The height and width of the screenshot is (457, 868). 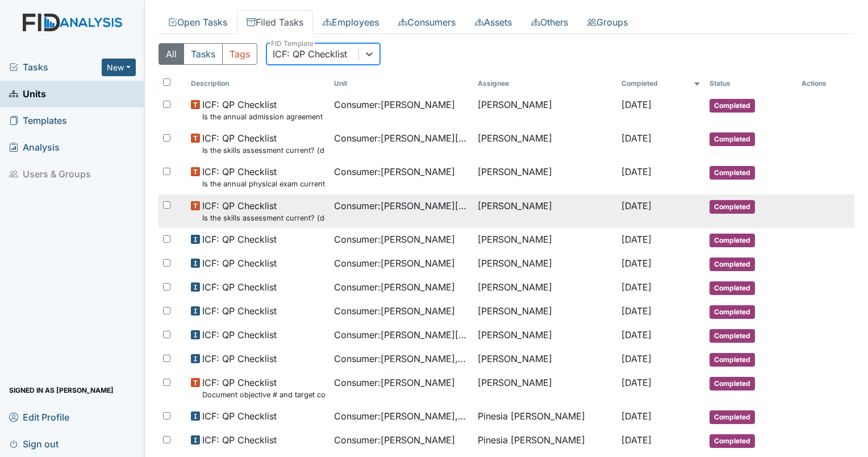 What do you see at coordinates (171, 54) in the screenshot?
I see `button: All` at bounding box center [171, 54].